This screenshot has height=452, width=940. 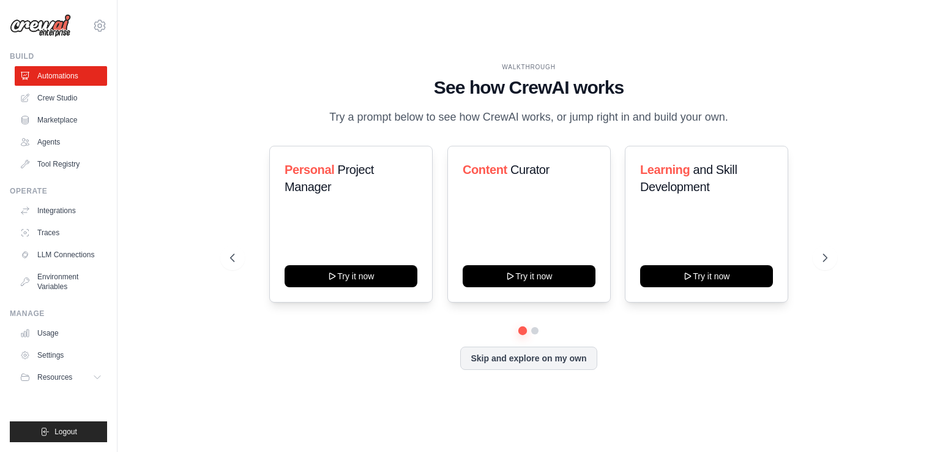 What do you see at coordinates (54, 377) in the screenshot?
I see `span: Resources` at bounding box center [54, 377].